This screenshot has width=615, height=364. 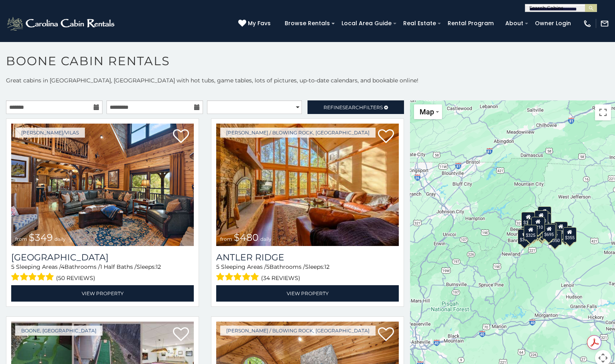 What do you see at coordinates (41, 237) in the screenshot?
I see `span: $349` at bounding box center [41, 237].